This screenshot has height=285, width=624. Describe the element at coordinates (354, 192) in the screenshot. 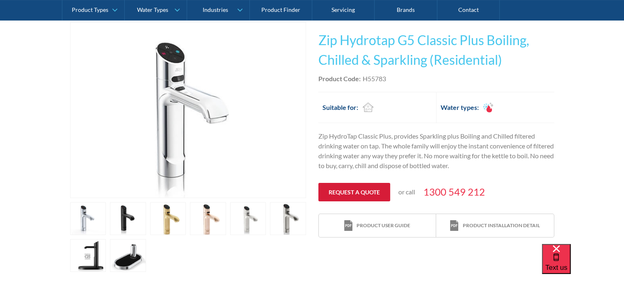

I see `a: Request a quote` at that location.